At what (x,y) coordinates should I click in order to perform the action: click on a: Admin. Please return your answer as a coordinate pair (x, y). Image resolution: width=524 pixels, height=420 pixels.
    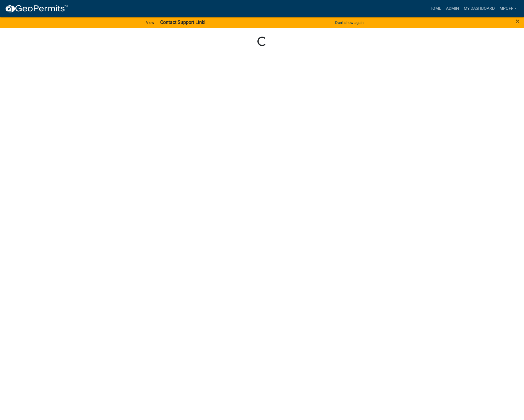
    Looking at the image, I should click on (452, 9).